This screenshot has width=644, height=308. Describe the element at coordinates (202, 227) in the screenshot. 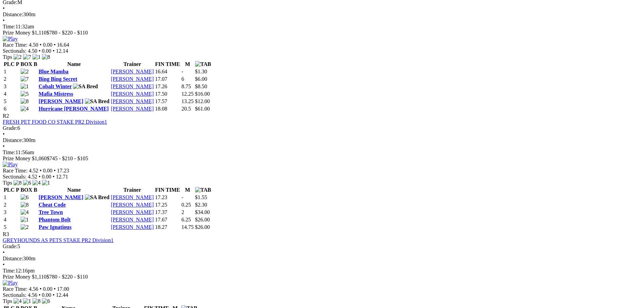

I see `span: $26.00` at that location.